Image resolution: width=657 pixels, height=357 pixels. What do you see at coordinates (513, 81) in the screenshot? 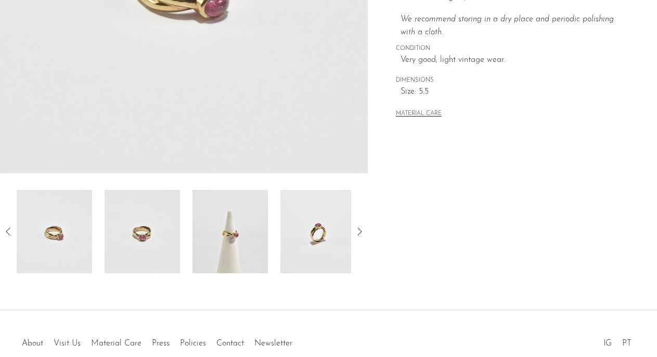
I see `span: DIMENSIONS` at bounding box center [513, 81].